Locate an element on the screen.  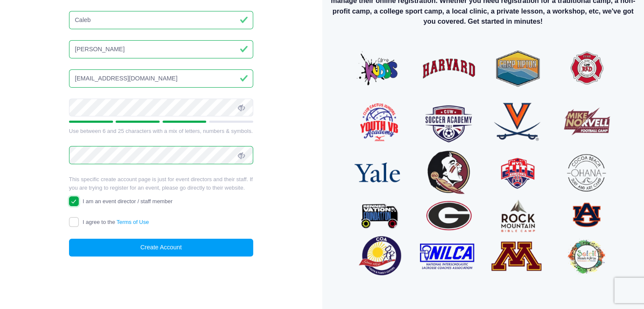
input: Email is located at coordinates (161, 78).